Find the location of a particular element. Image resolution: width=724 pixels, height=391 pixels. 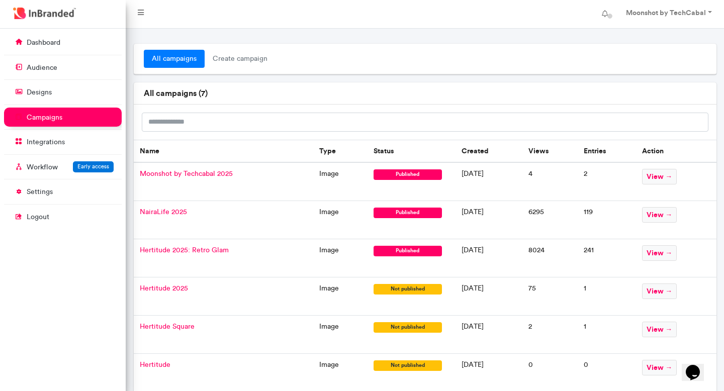

p: dashboard is located at coordinates (43, 43).